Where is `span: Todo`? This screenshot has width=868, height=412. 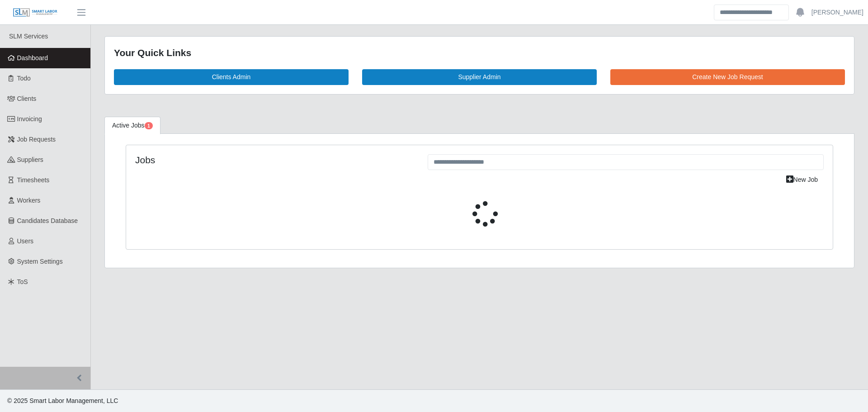 span: Todo is located at coordinates (24, 79).